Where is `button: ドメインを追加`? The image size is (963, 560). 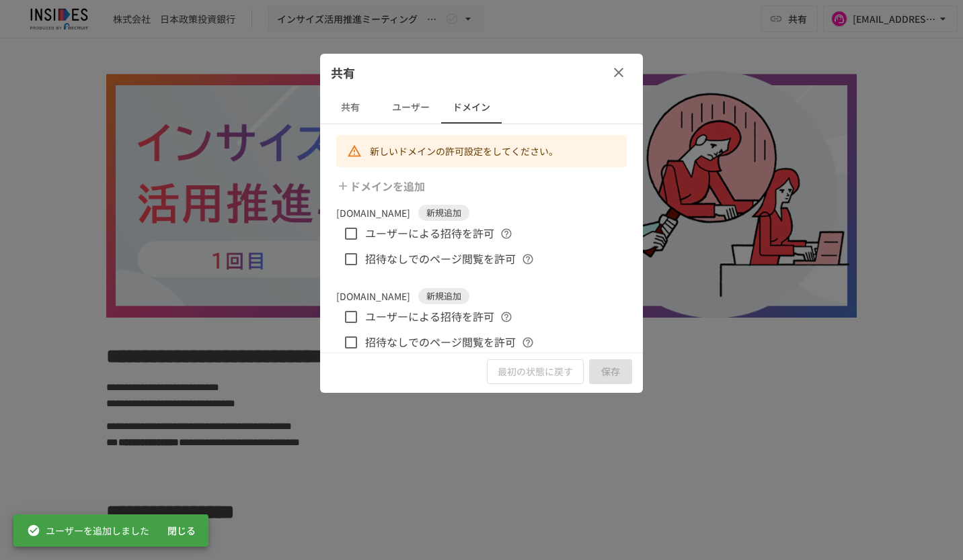
button: ドメインを追加 is located at coordinates (382, 186).